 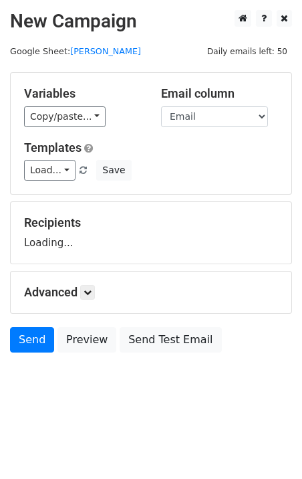 What do you see at coordinates (65, 116) in the screenshot?
I see `a: Copy/paste...` at bounding box center [65, 116].